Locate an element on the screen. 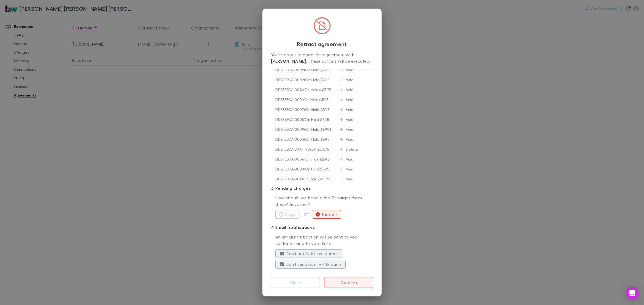  div: Delete is located at coordinates (349, 149).